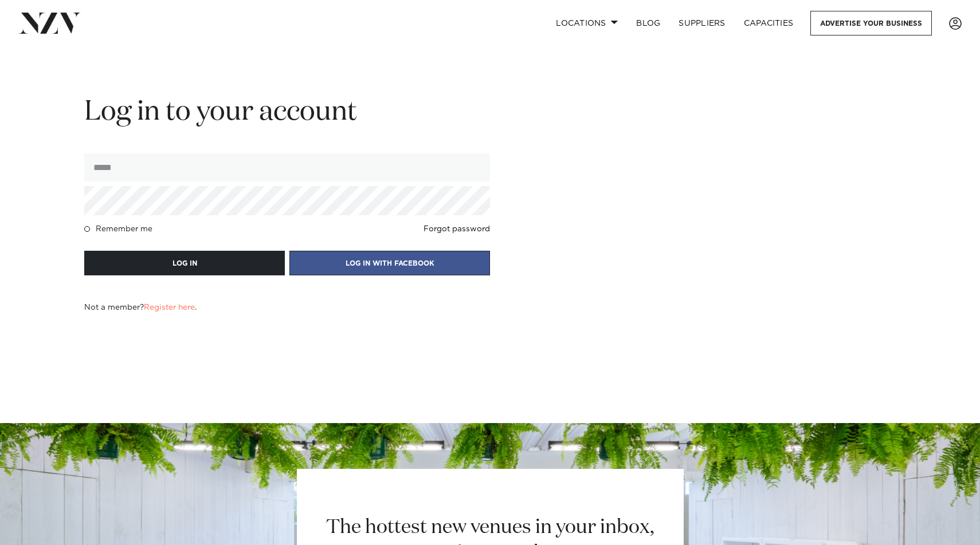 The width and height of the screenshot is (980, 545). Describe the element at coordinates (768, 23) in the screenshot. I see `a: Capacities` at that location.